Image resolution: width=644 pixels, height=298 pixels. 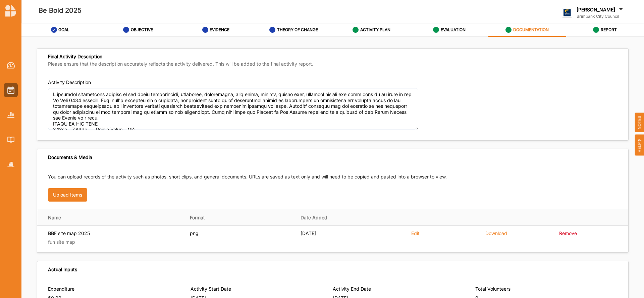 I want to click on div: Final Activity Description, so click(x=181, y=61).